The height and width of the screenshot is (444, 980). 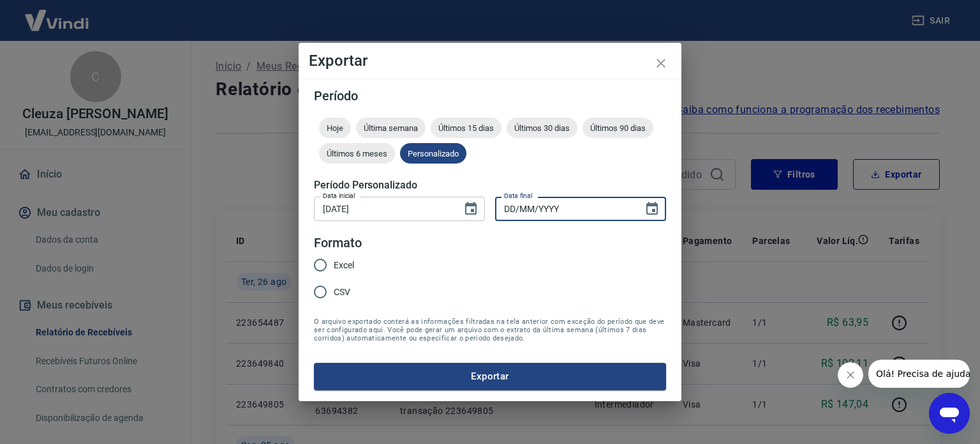 What do you see at coordinates (335, 128) in the screenshot?
I see `div: Hoje` at bounding box center [335, 128].